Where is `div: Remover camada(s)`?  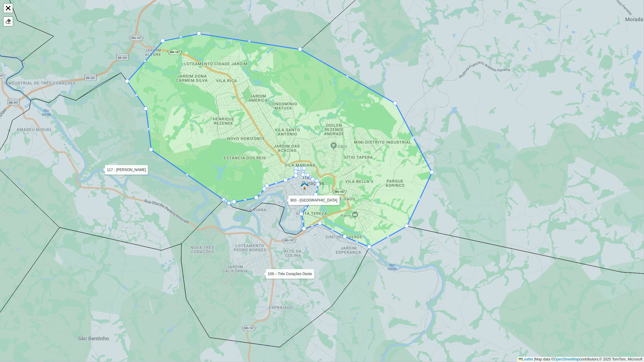
div: Remover camada(s) is located at coordinates (8, 22).